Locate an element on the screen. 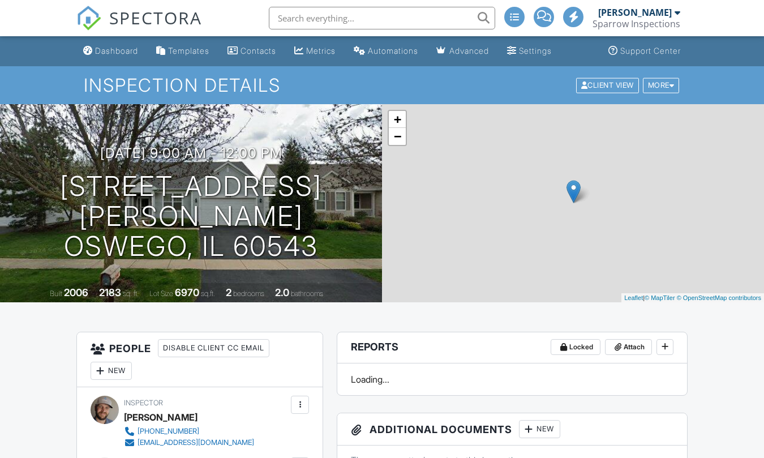  div: 2183 is located at coordinates (110, 292).